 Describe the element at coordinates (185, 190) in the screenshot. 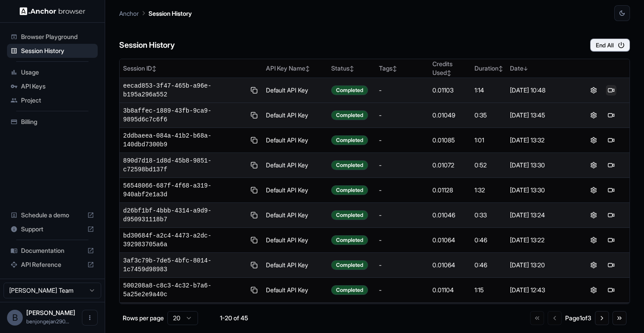

I see `span: 56548066-687f-4f68-a319-940abf2e1a3d` at that location.